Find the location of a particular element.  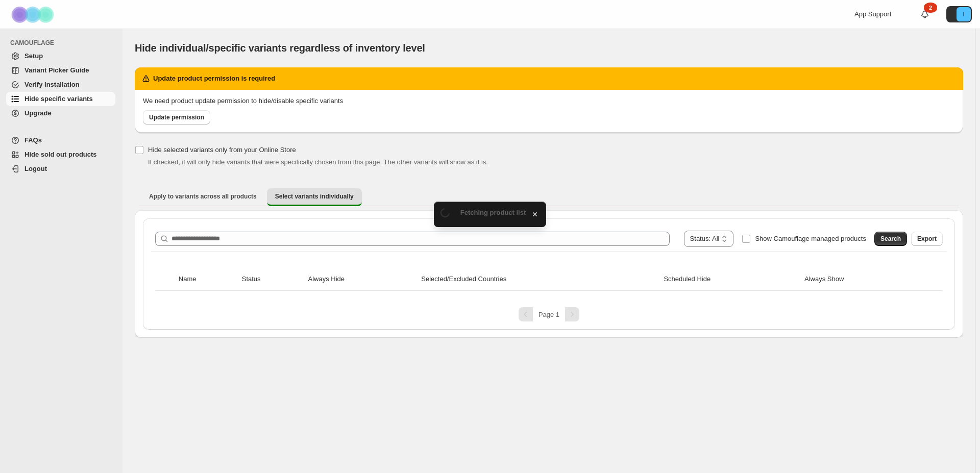

div: 2 is located at coordinates (930, 8).